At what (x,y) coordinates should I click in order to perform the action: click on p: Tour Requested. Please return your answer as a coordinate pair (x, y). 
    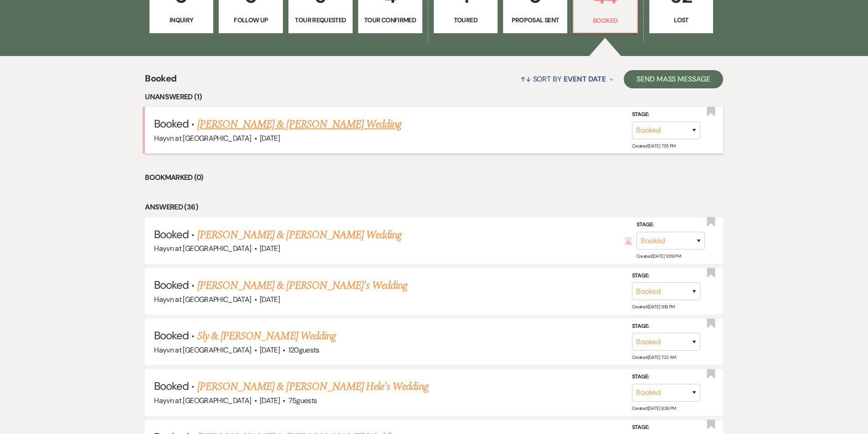
    Looking at the image, I should click on (321, 20).